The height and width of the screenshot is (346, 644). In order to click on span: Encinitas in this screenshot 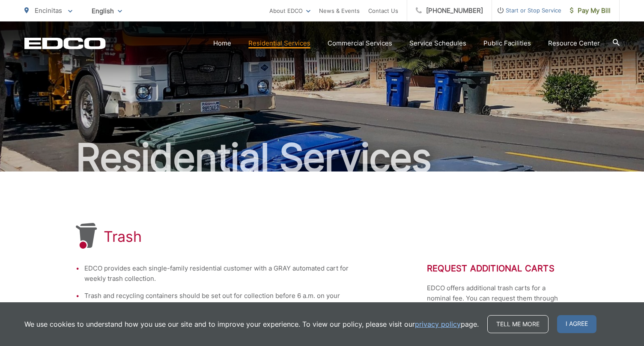, I will do `click(48, 10)`.